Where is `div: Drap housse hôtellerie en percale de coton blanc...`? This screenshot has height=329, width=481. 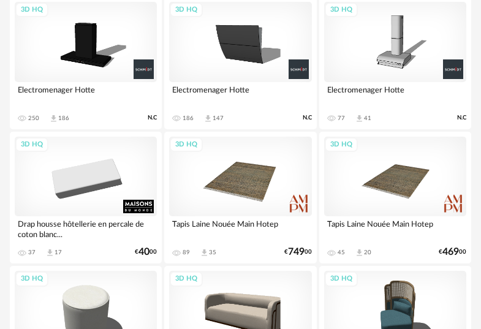
div: Drap housse hôtellerie en percale de coton blanc... is located at coordinates (86, 228).